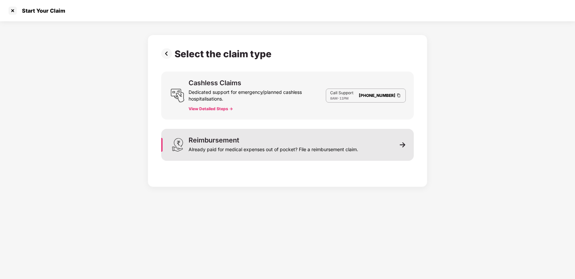 This screenshot has height=279, width=575. What do you see at coordinates (42, 11) in the screenshot?
I see `div: Start Your Claim` at bounding box center [42, 11].